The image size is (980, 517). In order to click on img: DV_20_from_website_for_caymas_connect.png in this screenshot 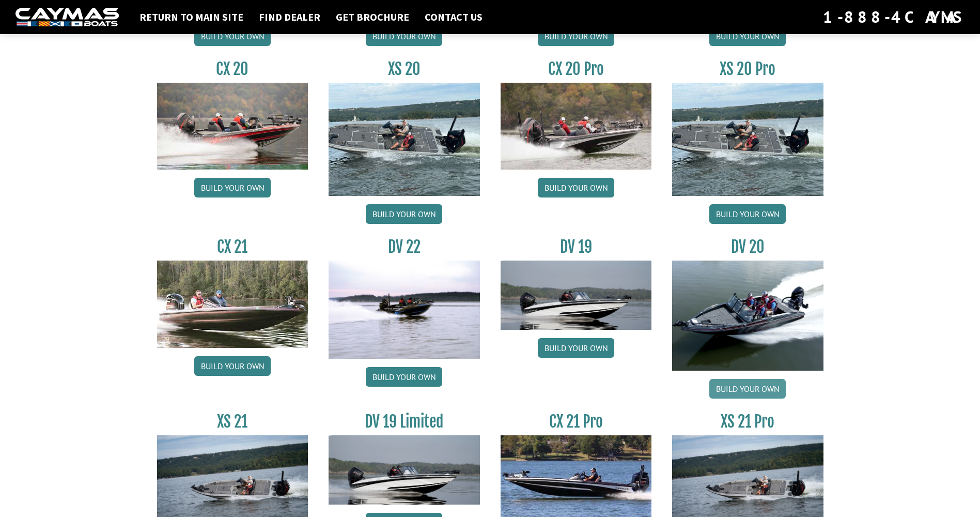, I will do `click(747, 315)`.